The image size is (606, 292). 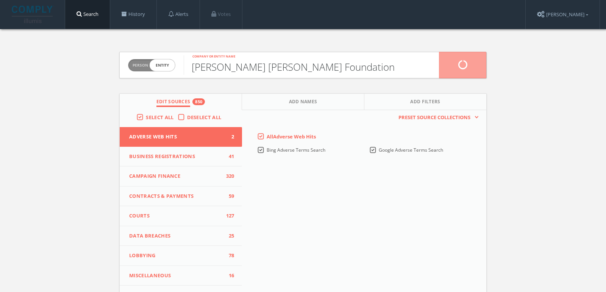 I want to click on span: Contracts & Payments, so click(x=176, y=197).